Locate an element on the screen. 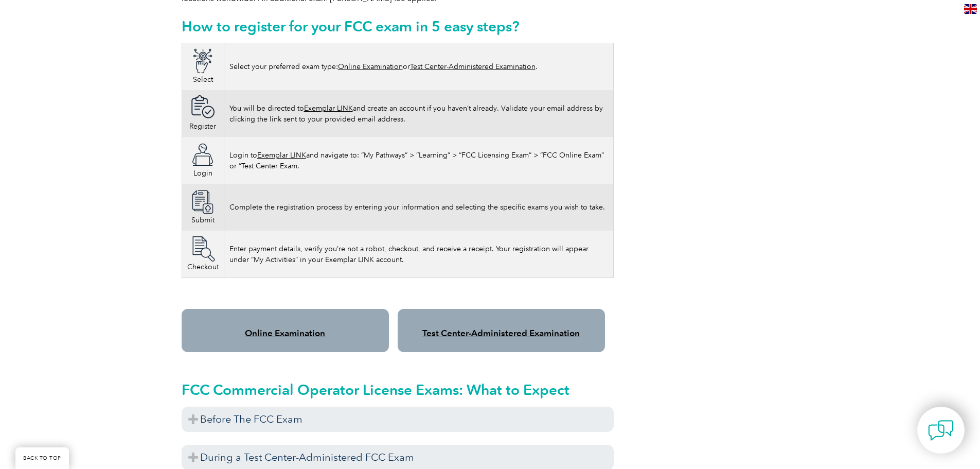  h3: Before The FCC Exam is located at coordinates (398, 419).